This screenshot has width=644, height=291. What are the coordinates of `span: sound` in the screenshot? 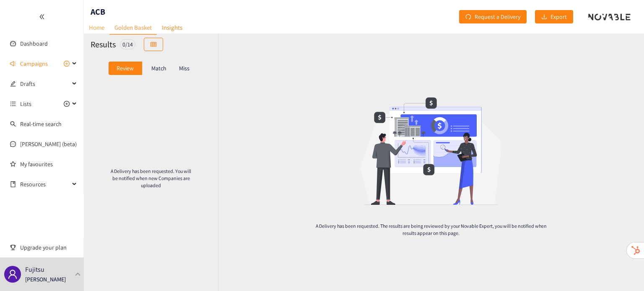 It's located at (13, 64).